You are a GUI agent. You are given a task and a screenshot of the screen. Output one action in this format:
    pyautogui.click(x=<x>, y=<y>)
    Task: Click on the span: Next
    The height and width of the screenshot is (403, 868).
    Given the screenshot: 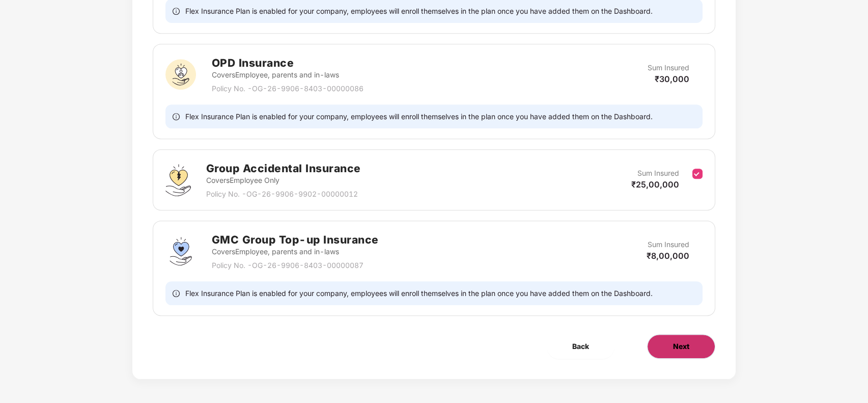 What is the action you would take?
    pyautogui.click(x=681, y=346)
    